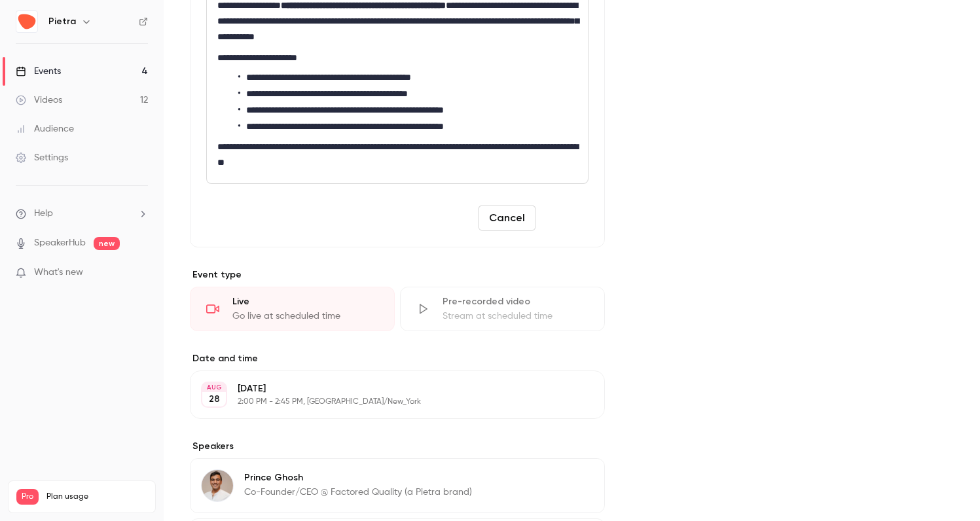 Image resolution: width=980 pixels, height=521 pixels. Describe the element at coordinates (397, 486) in the screenshot. I see `div: Prince GhoshPrince GhoshCo-Founder/CEO @ Factored Quality (a Pietra brand)` at that location.